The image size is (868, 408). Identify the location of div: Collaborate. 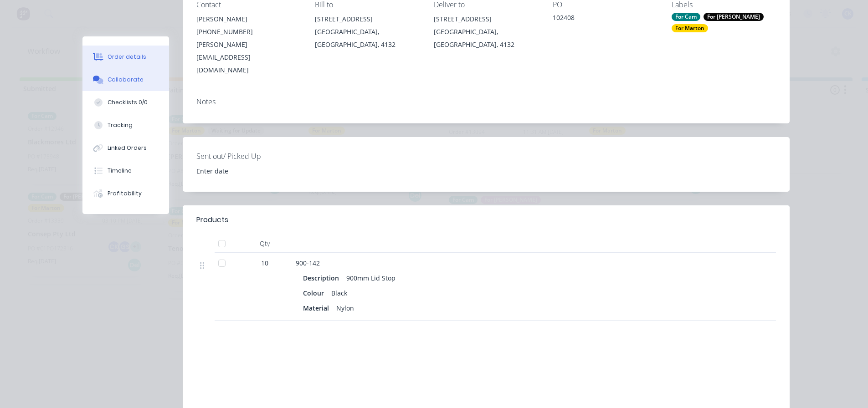
(125, 80).